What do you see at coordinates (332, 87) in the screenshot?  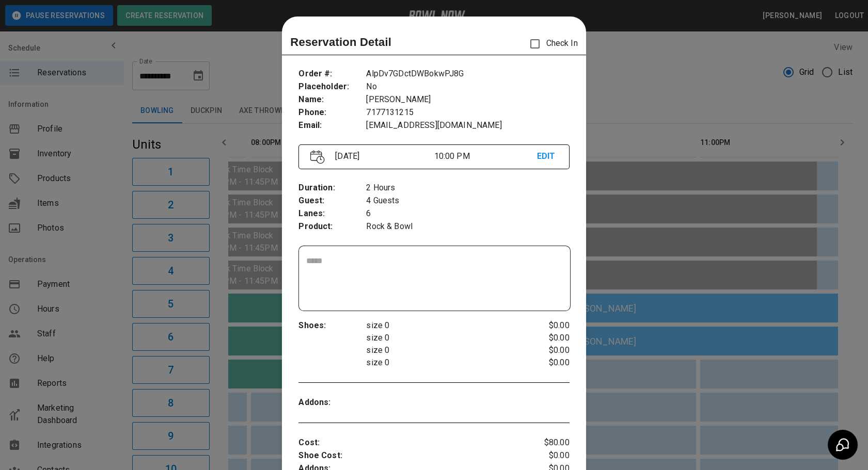 I see `p: Placeholder :` at bounding box center [332, 87].